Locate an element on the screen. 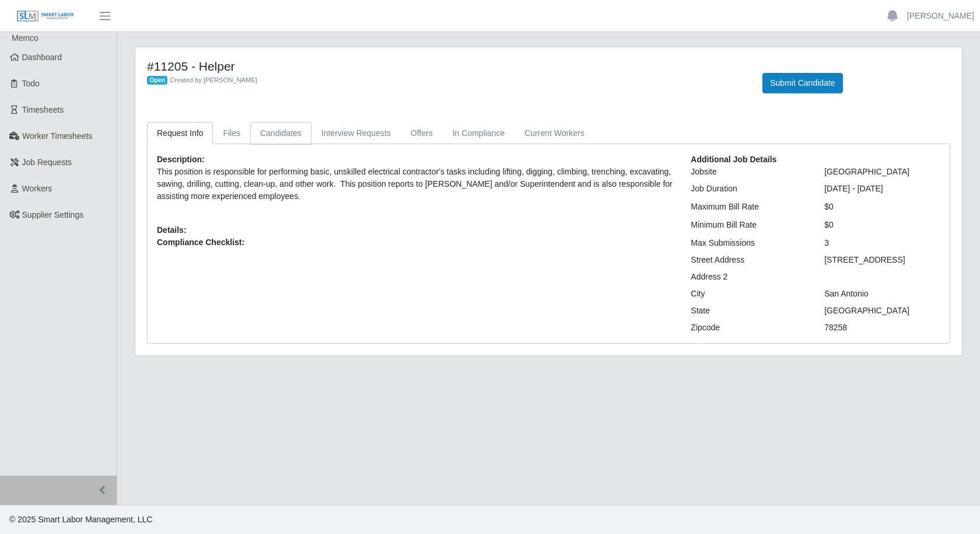 This screenshot has width=980, height=534. div: State is located at coordinates (749, 310).